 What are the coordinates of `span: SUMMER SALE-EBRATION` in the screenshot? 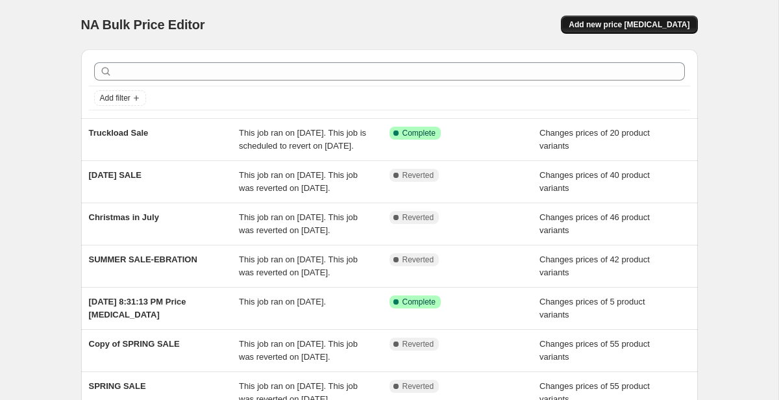 It's located at (143, 259).